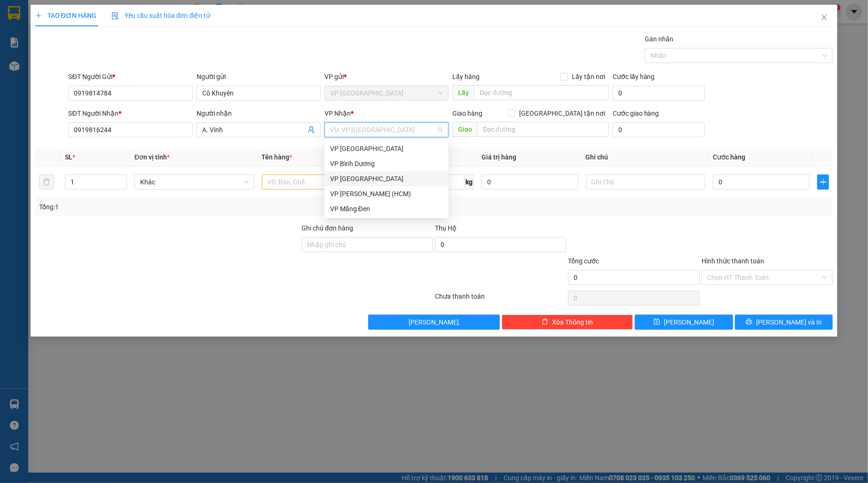 Image resolution: width=868 pixels, height=483 pixels. Describe the element at coordinates (749, 322) in the screenshot. I see `span: printer` at that location.